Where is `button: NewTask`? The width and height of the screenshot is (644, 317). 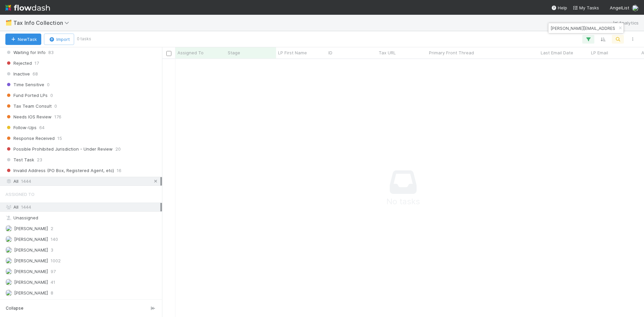
button: NewTask is located at coordinates (23, 39).